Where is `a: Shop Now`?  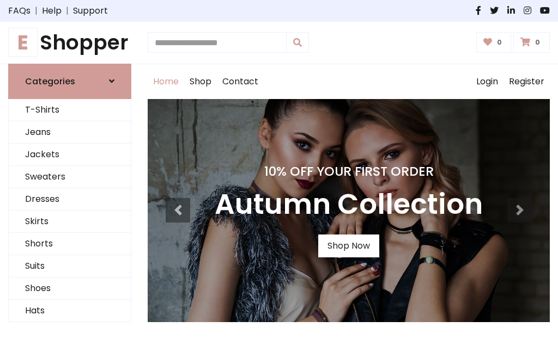 a: Shop Now is located at coordinates (348, 246).